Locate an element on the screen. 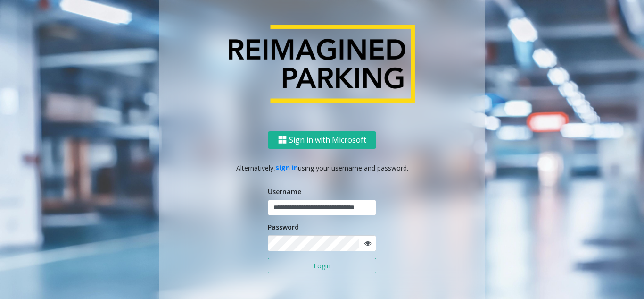 This screenshot has width=644, height=299. label: Password is located at coordinates (283, 227).